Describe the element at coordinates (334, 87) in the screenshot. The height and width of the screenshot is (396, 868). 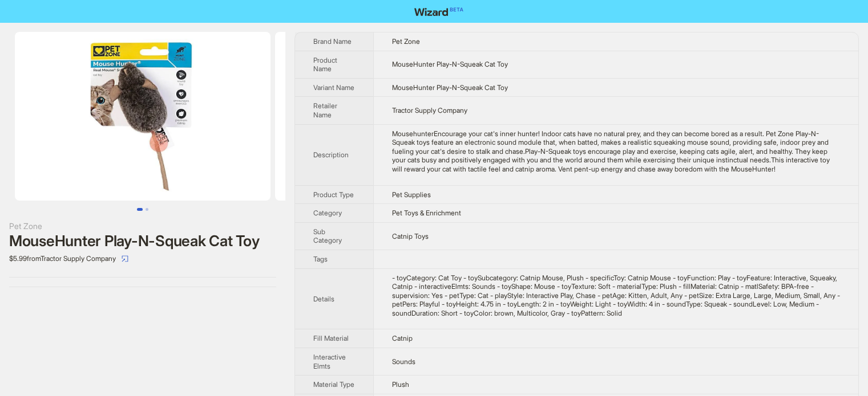
I see `span: Variant Name` at that location.